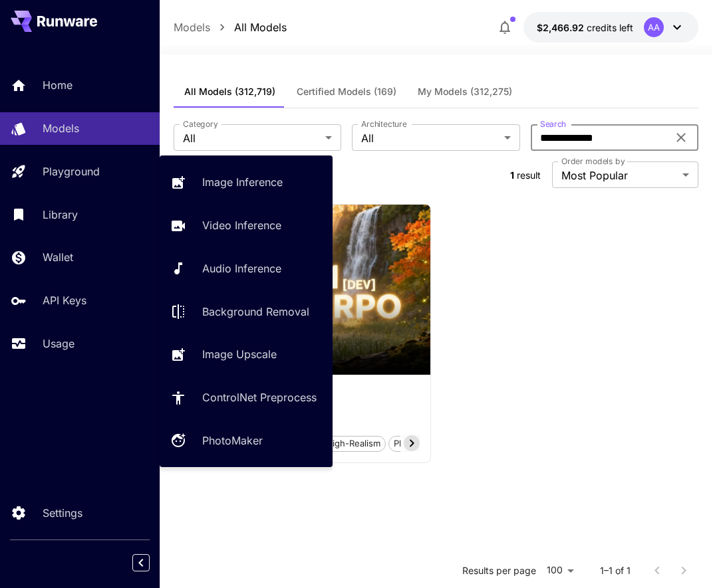 This screenshot has width=725, height=588. I want to click on p: Wallet, so click(58, 257).